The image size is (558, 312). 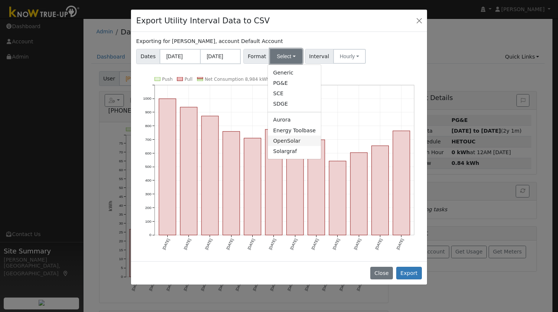 What do you see at coordinates (294, 151) in the screenshot?
I see `a: Solargraf` at bounding box center [294, 151].